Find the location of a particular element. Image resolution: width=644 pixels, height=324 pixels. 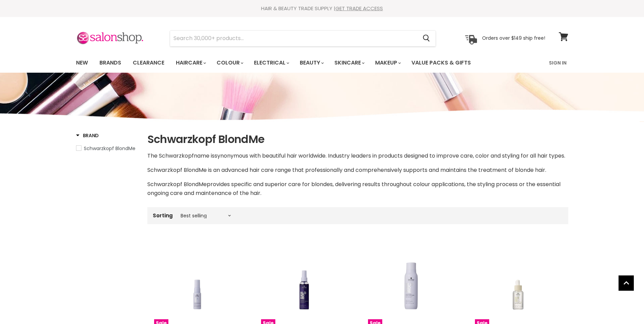

h1: Schwarzkopf BlondMe is located at coordinates (358, 139).